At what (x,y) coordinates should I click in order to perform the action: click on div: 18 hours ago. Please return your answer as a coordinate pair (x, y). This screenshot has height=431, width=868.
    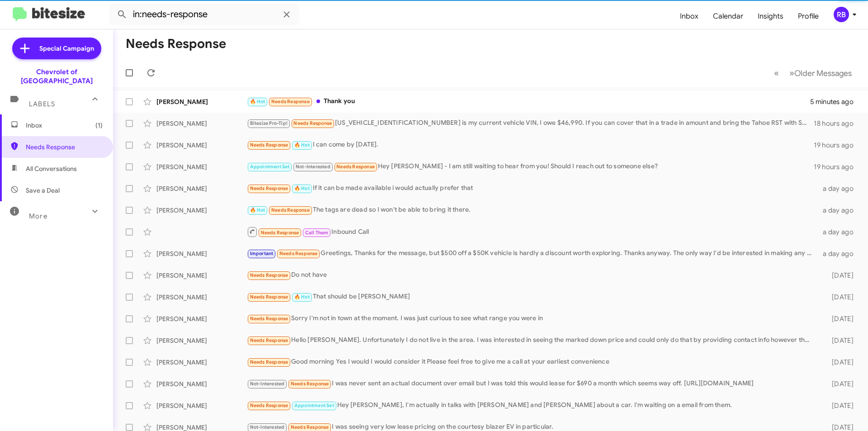
    Looking at the image, I should click on (838, 124).